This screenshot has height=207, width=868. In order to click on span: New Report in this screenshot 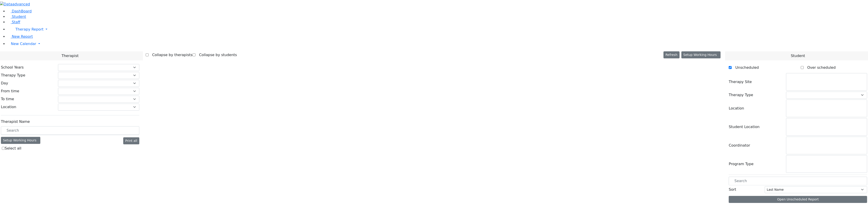, I will do `click(22, 37)`.